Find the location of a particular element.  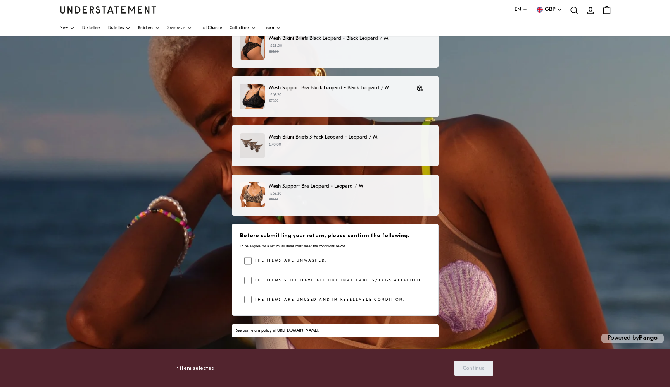

p: £70.00 is located at coordinates (349, 145).